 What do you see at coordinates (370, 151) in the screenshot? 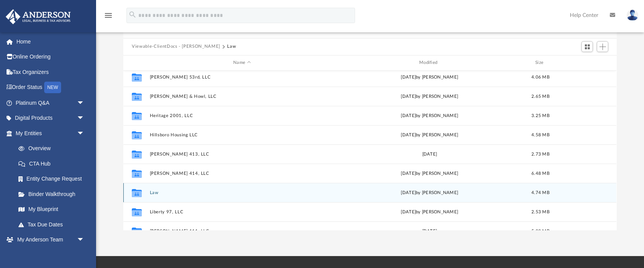
I see `div: grid` at bounding box center [370, 151].